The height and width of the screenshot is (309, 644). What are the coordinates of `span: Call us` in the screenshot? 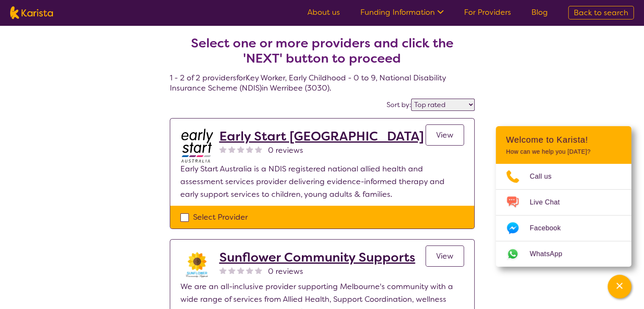 It's located at (546, 177).